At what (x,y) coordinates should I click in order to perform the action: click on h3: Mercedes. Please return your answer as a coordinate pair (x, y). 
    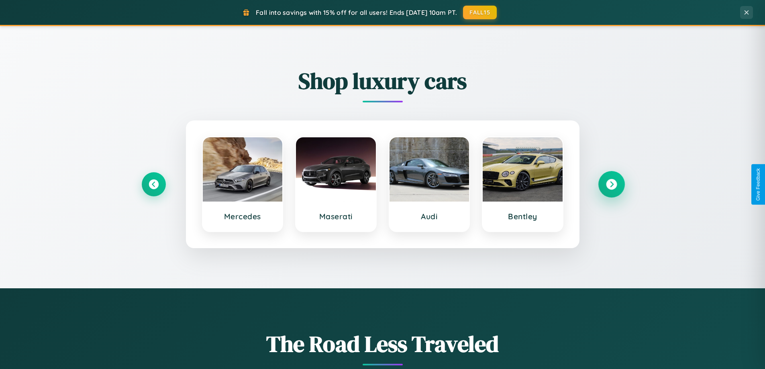
    Looking at the image, I should click on (242, 216).